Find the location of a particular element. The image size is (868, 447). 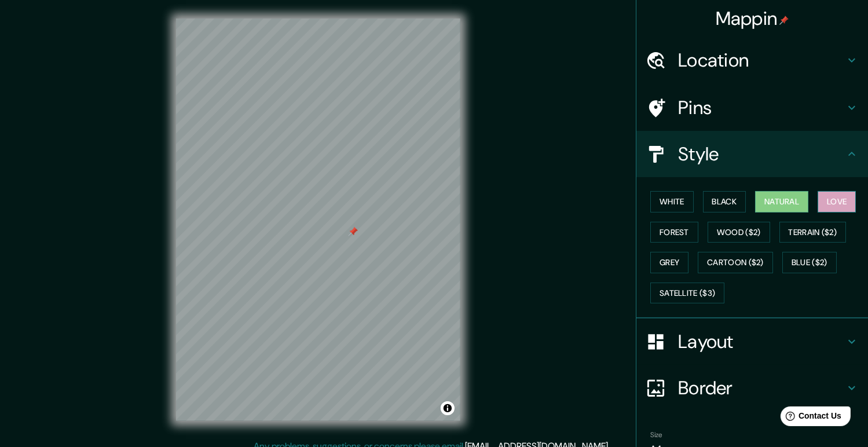

button: Wood ($2) is located at coordinates (739, 232).